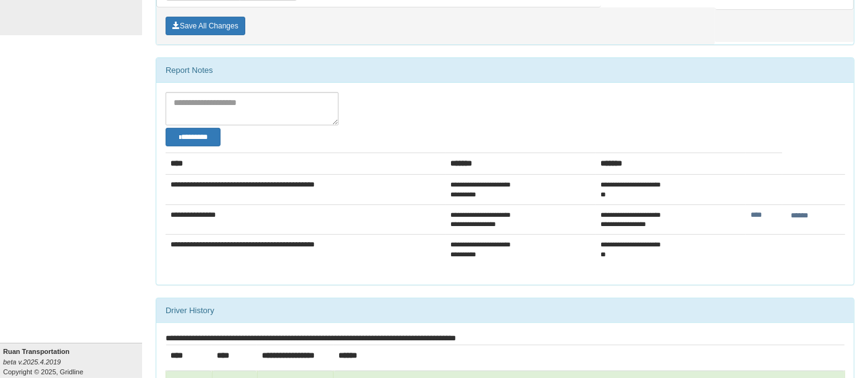 The image size is (868, 378). Describe the element at coordinates (205, 26) in the screenshot. I see `button: Save` at that location.